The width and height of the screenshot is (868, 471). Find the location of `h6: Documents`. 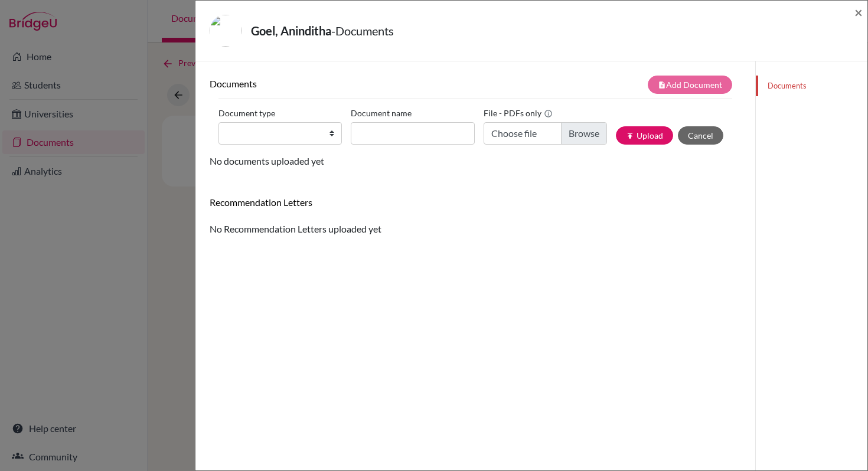

h6: Documents is located at coordinates (342, 83).